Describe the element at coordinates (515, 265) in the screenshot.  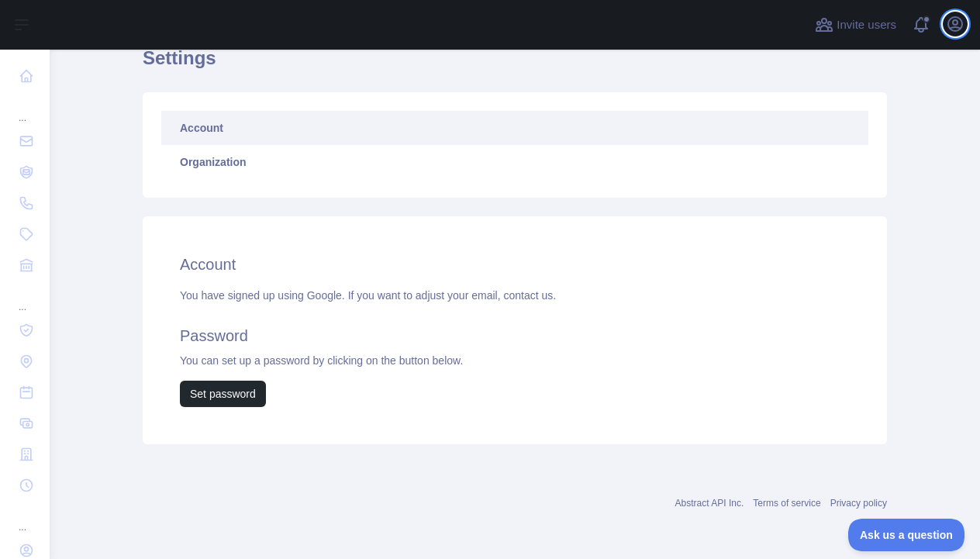
I see `h2: Account` at that location.